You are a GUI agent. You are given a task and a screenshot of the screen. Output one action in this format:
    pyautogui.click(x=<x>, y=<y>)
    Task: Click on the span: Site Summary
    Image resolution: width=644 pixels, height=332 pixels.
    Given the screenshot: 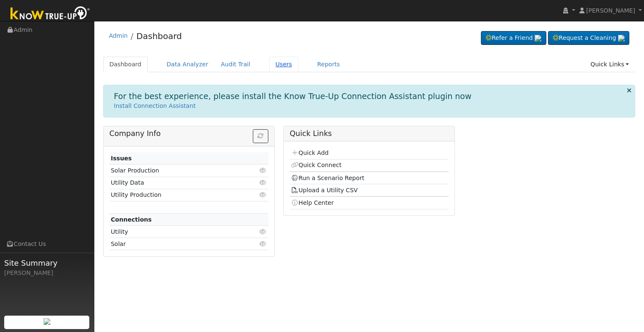 What is the action you would take?
    pyautogui.click(x=47, y=262)
    